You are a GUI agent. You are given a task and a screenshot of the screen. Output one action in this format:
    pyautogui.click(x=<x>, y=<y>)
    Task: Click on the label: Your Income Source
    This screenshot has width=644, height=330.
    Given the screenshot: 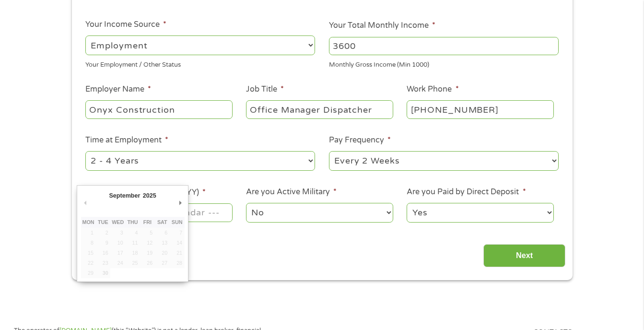 What is the action you would take?
    pyautogui.click(x=126, y=25)
    